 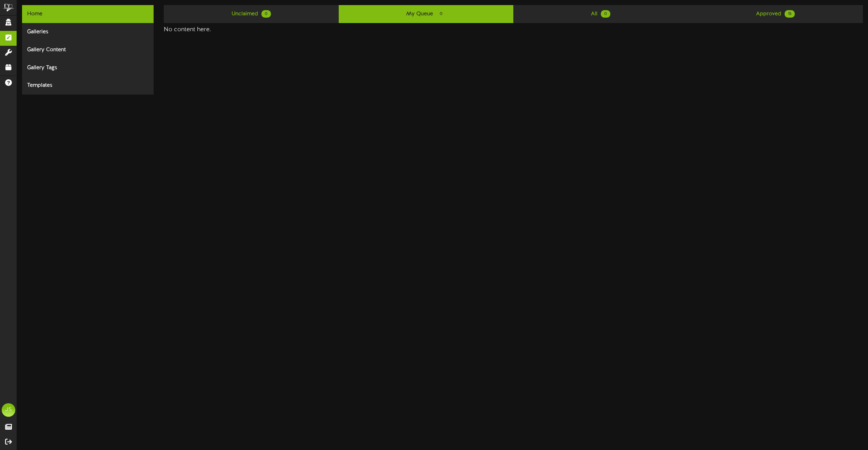 I want to click on a: All, so click(x=601, y=14).